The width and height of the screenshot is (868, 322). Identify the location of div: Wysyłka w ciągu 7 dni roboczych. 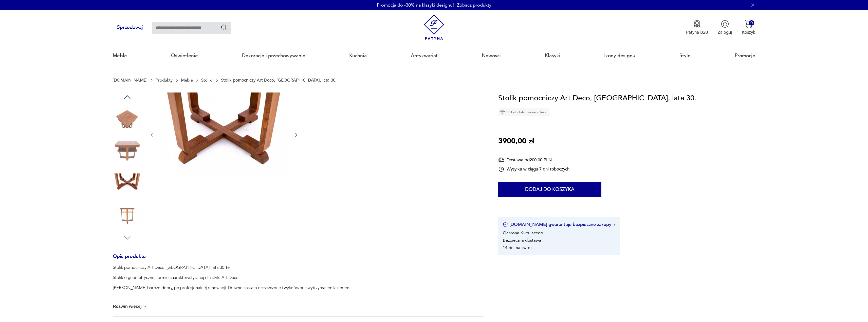
(534, 169).